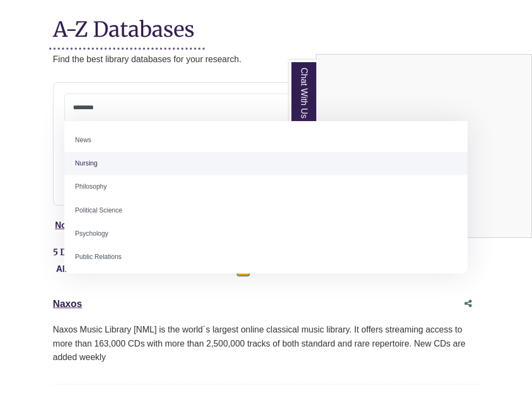  What do you see at coordinates (266, 164) in the screenshot?
I see `li: Nursing` at bounding box center [266, 164].